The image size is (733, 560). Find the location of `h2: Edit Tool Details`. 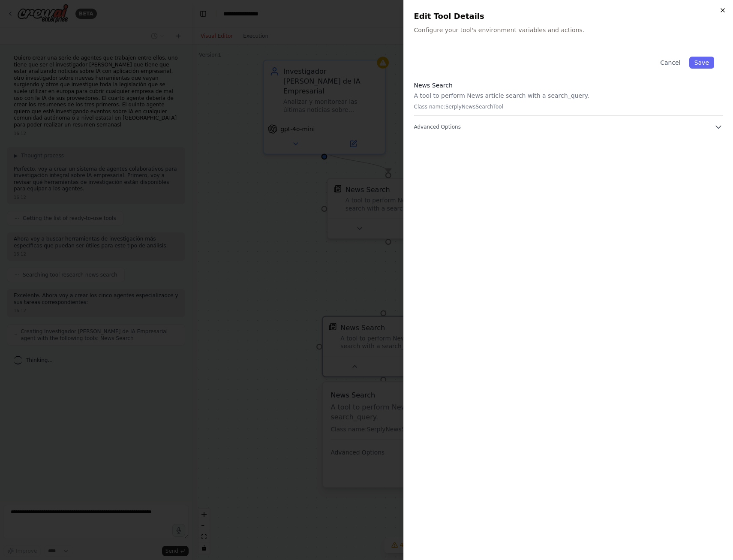

h2: Edit Tool Details is located at coordinates (568, 16).